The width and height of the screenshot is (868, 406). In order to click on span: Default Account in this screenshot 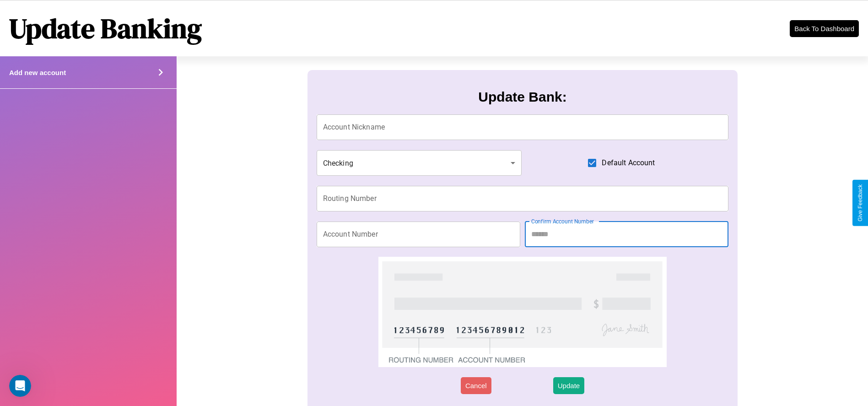, I will do `click(628, 163)`.